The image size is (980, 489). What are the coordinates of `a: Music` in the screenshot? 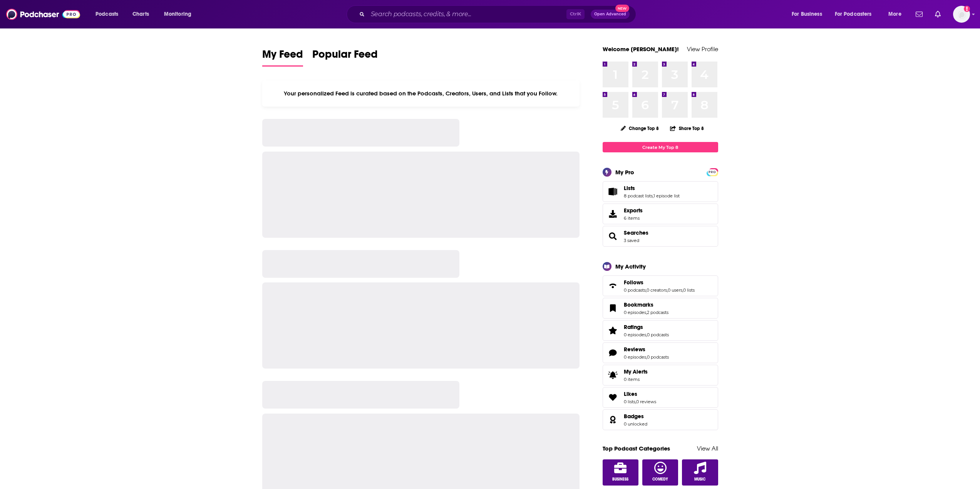 It's located at (700, 472).